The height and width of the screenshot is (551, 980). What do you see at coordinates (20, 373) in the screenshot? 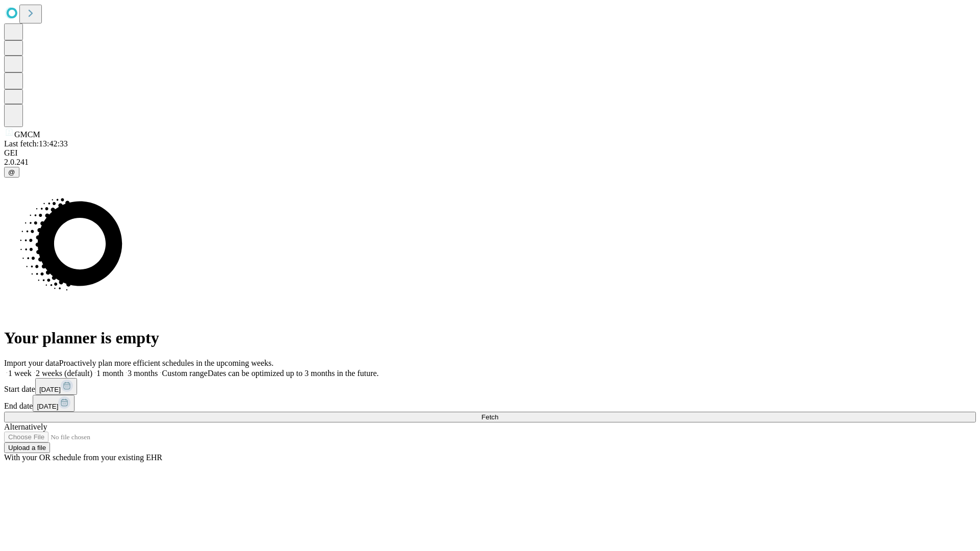
I see `span: 1 week` at bounding box center [20, 373].